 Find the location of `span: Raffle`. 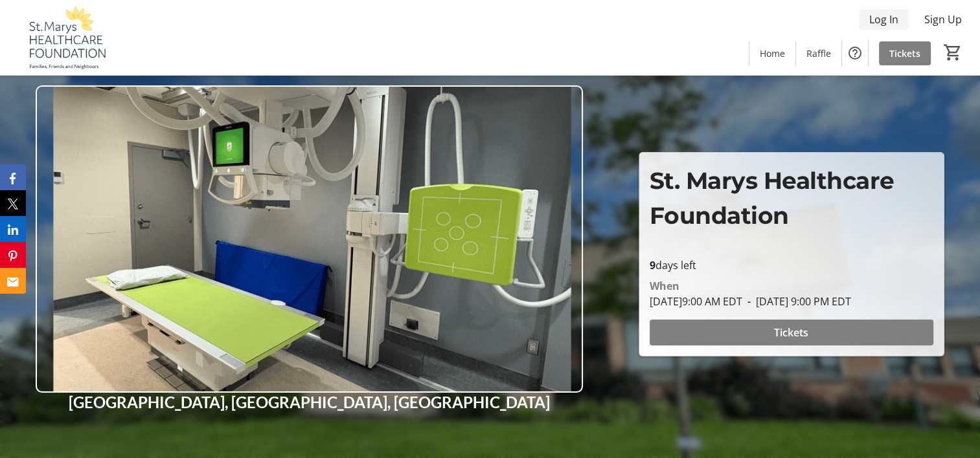

span: Raffle is located at coordinates (819, 53).